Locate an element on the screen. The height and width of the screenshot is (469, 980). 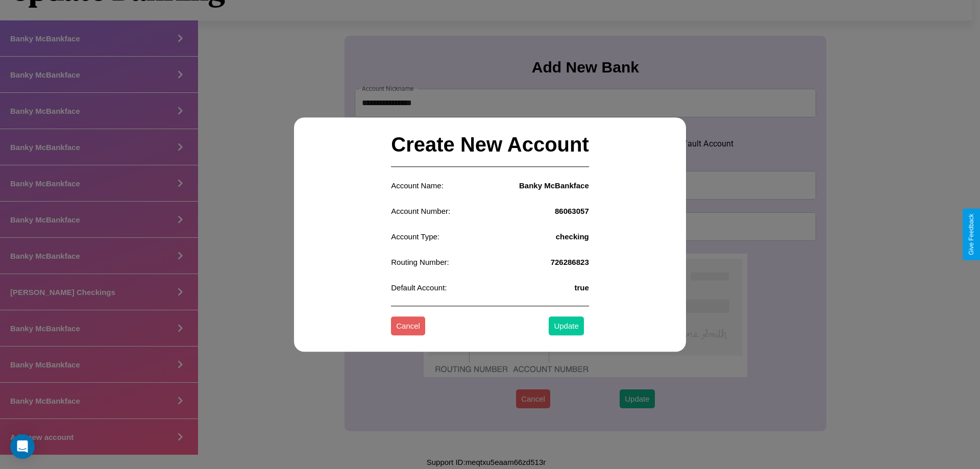
h4: checking is located at coordinates (572, 236).